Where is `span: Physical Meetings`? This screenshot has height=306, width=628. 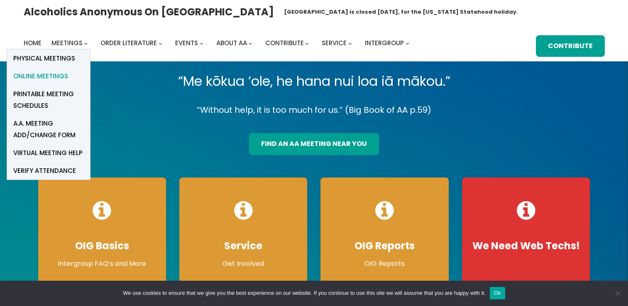
span: Physical Meetings is located at coordinates (44, 59).